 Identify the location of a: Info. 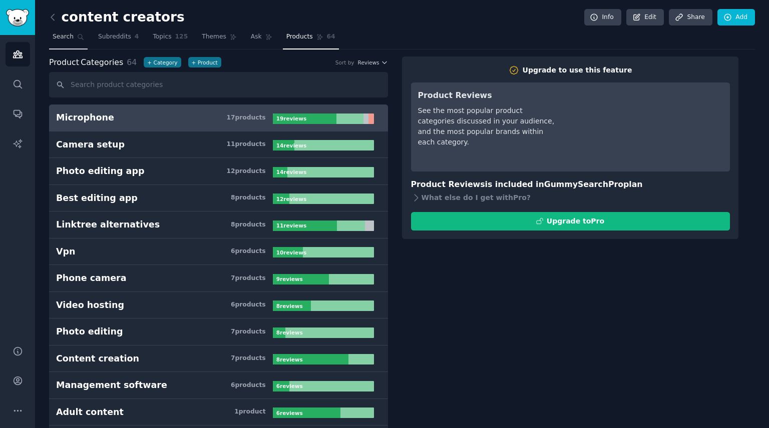
(602, 18).